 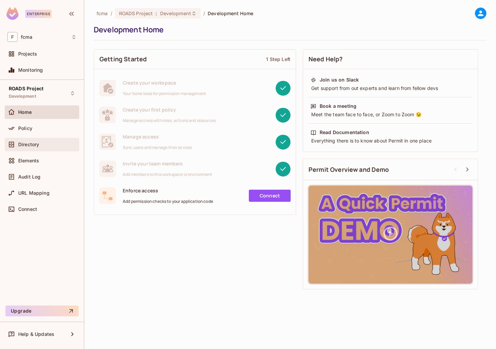 What do you see at coordinates (169, 121) in the screenshot?
I see `span: Manage access with roles, actions and resources` at bounding box center [169, 121].